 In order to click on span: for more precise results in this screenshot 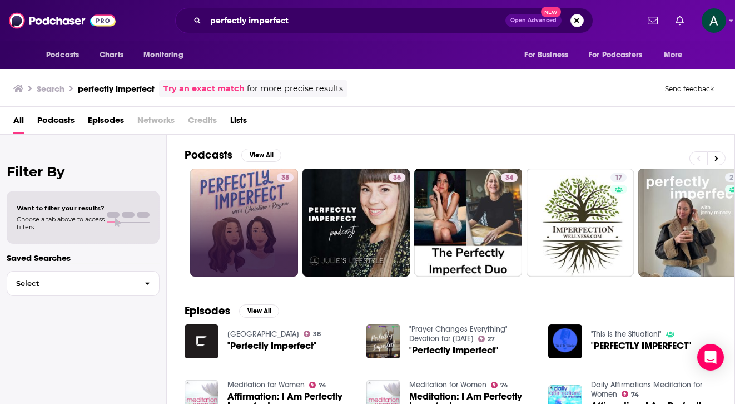, I will do `click(295, 88)`.